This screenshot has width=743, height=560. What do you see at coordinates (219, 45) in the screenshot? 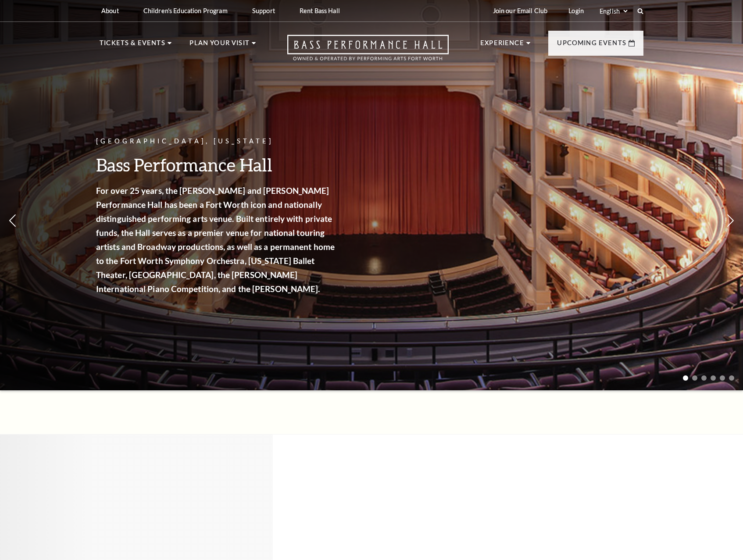
I see `p: Plan Your Visit` at bounding box center [219, 45].